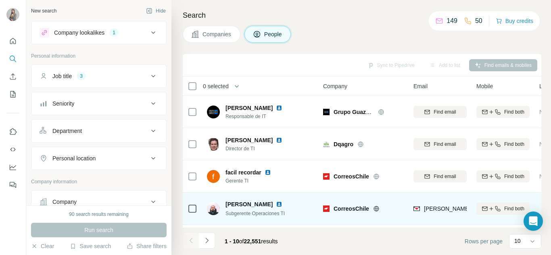  What do you see at coordinates (259, 117) in the screenshot?
I see `span: Responsable de IT` at bounding box center [259, 117].